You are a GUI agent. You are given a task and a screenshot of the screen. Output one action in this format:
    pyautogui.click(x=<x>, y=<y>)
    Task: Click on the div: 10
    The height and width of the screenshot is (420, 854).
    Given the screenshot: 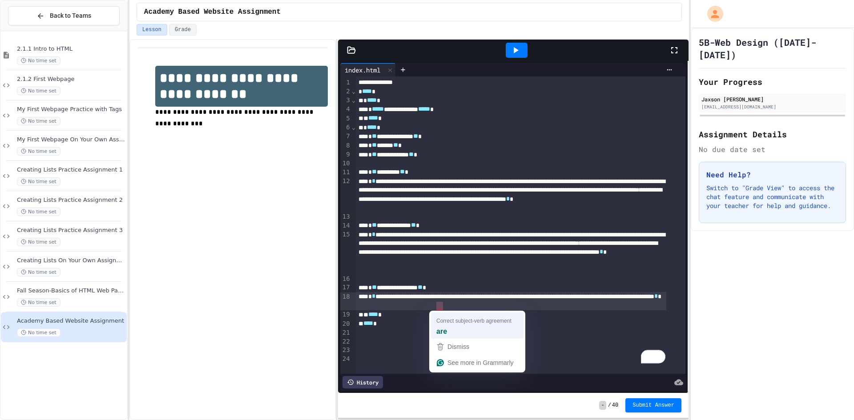 What is the action you would take?
    pyautogui.click(x=346, y=164)
    